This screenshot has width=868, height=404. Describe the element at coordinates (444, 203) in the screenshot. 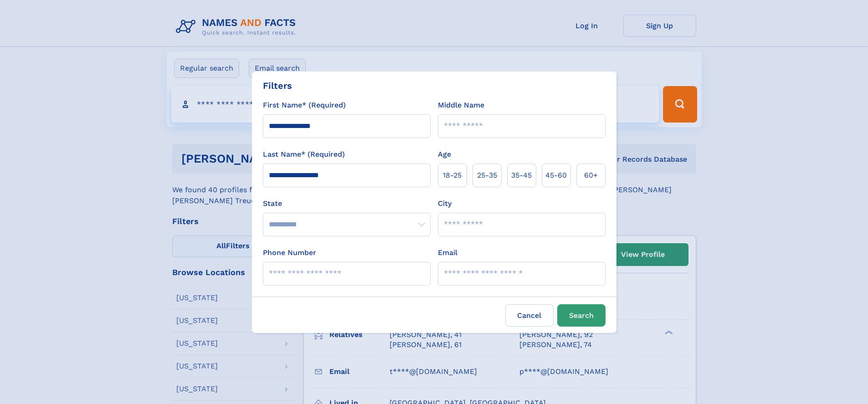

I see `label: City` at that location.